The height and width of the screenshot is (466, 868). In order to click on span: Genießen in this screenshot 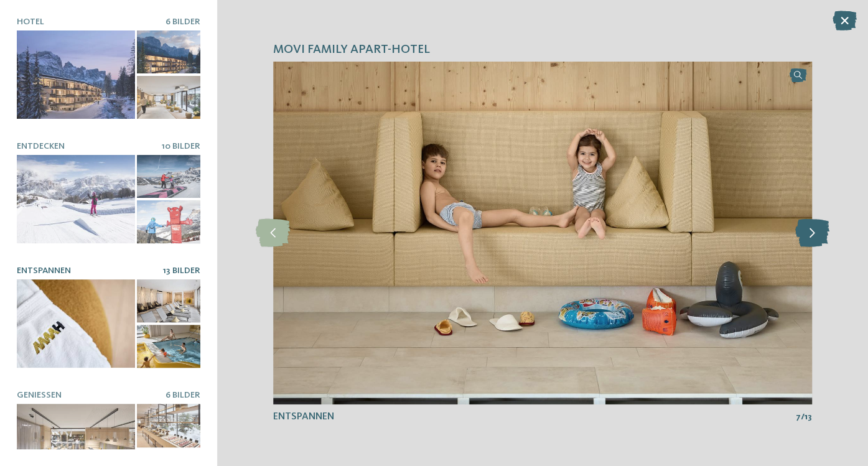, I will do `click(39, 395)`.